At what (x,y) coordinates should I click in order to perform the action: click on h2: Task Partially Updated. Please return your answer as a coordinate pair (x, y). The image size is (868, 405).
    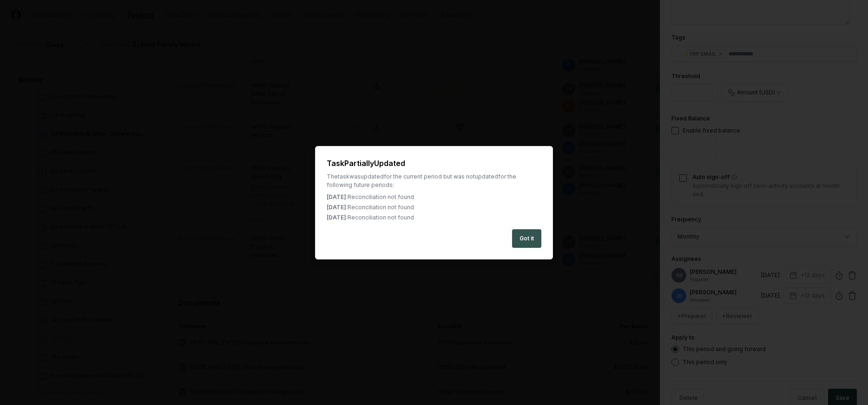
    Looking at the image, I should click on (434, 163).